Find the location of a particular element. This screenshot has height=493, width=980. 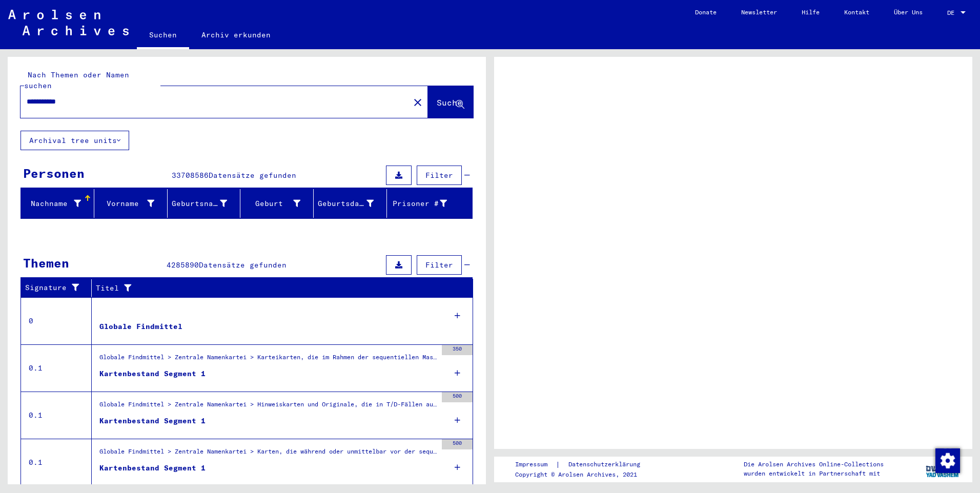

td: 0 is located at coordinates (56, 320).